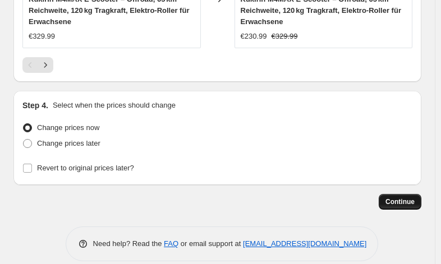 This screenshot has height=264, width=441. What do you see at coordinates (114, 105) in the screenshot?
I see `p: Select when the prices should change` at bounding box center [114, 105].